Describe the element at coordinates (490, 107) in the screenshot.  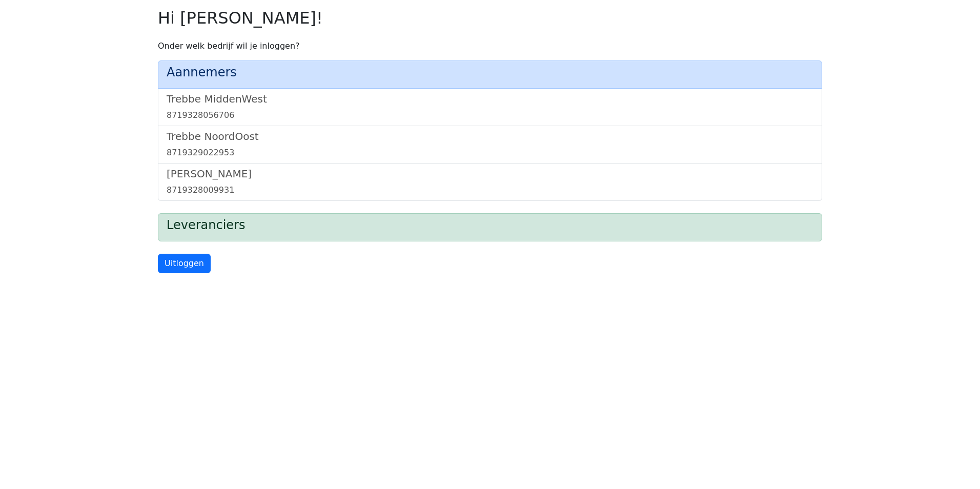
I see `a: Trebbe MiddenWest8719328056706` at that location.